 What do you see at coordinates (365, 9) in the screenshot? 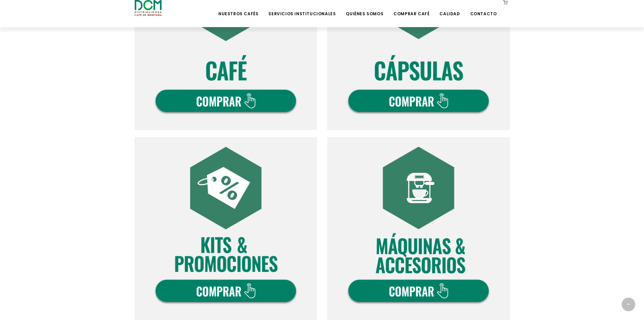
I see `a: Quiénes Somos` at bounding box center [365, 9].